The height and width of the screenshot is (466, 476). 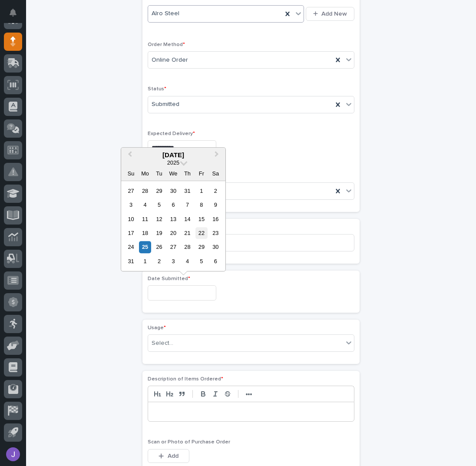 I want to click on div: Choose Friday, August 1st, 2025, so click(x=201, y=191).